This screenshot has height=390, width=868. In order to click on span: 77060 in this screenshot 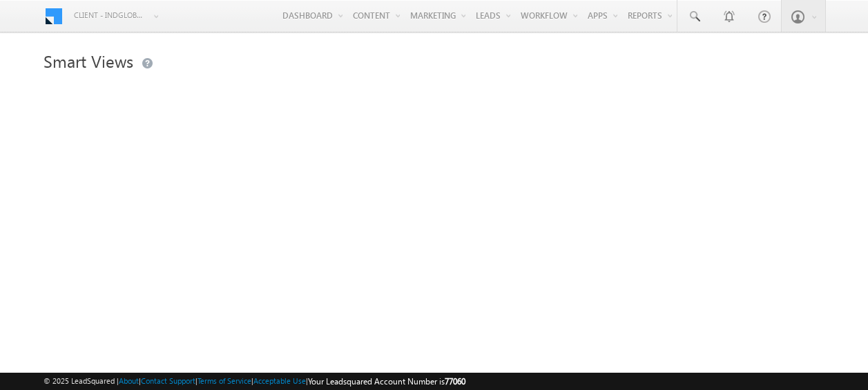, I will do `click(455, 381)`.